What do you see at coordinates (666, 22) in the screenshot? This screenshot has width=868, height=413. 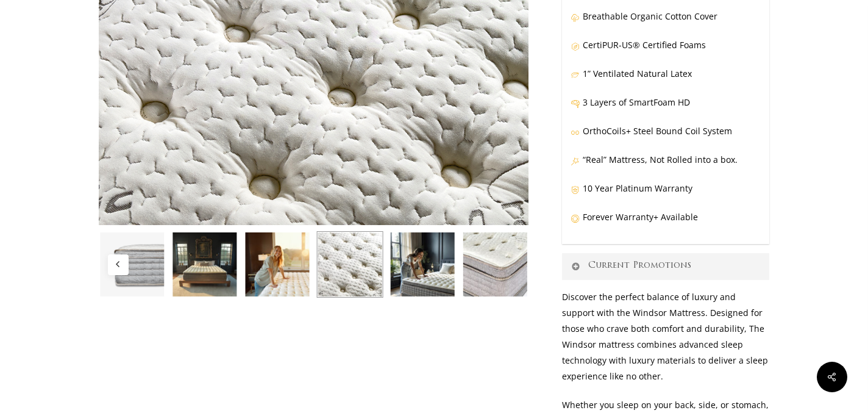 I see `p: Breathable Organic Cotton Cover` at bounding box center [666, 22].